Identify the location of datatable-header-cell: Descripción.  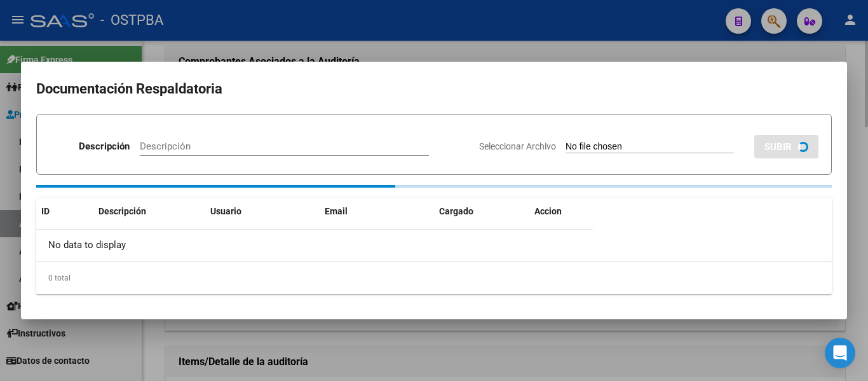
(149, 211).